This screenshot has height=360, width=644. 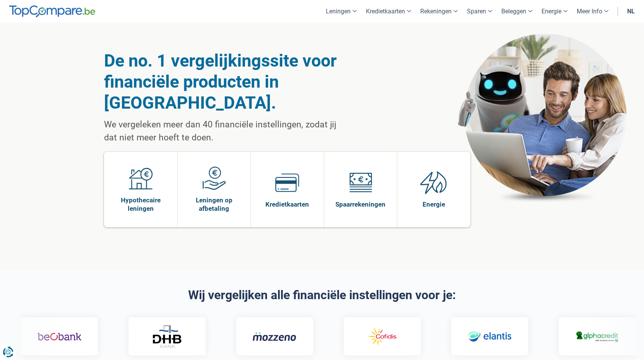 I want to click on img: DHB Bank, so click(x=167, y=336).